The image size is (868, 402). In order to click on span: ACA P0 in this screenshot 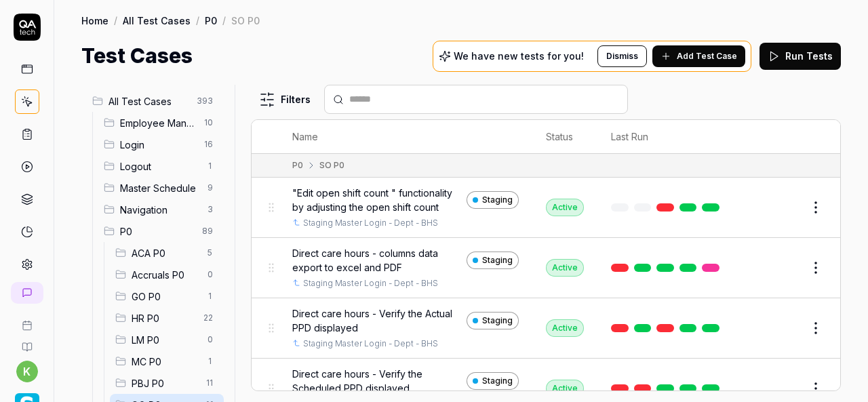, I will do `click(165, 253)`.